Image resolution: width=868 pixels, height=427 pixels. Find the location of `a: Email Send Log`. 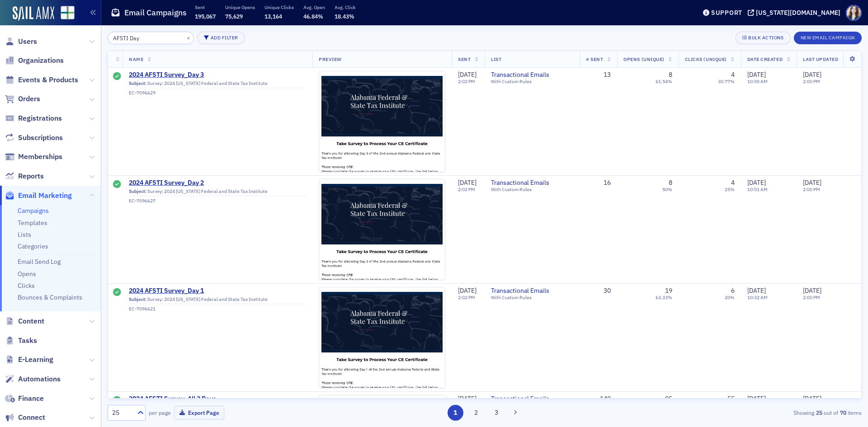

a: Email Send Log is located at coordinates (39, 262).